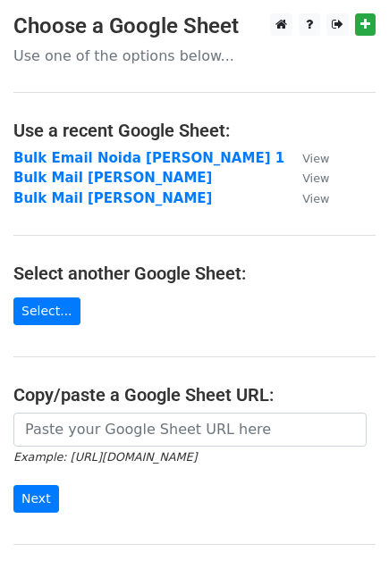 The width and height of the screenshot is (389, 577). Describe the element at coordinates (189, 430) in the screenshot. I see `input: Paste your Google Sheet URL here` at that location.